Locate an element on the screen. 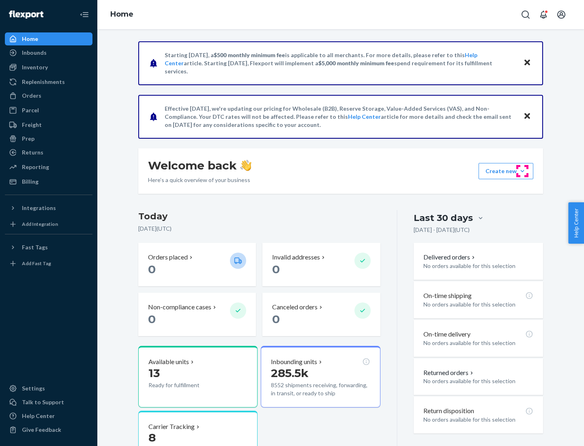 This screenshot has height=446, width=584. button: Inbounding units285.5k8552 shipments receiving, forwarding, in transit, or ready to ship is located at coordinates (320, 377).